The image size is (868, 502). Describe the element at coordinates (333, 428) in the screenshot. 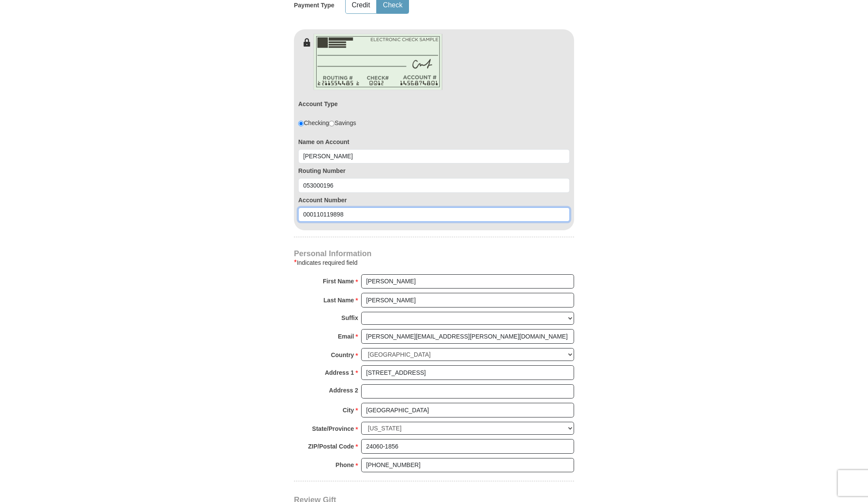

I see `strong: State/Province` at that location.